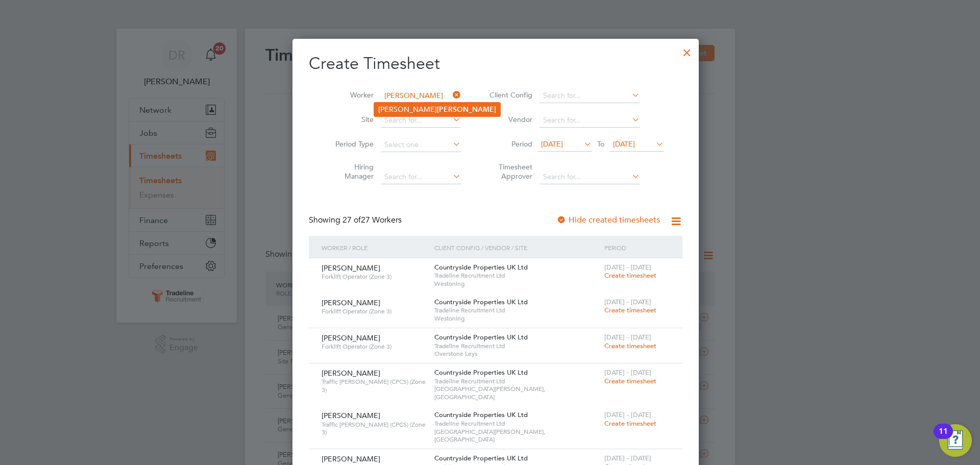  Describe the element at coordinates (351, 172) in the screenshot. I see `label: Hiring Manager` at that location.